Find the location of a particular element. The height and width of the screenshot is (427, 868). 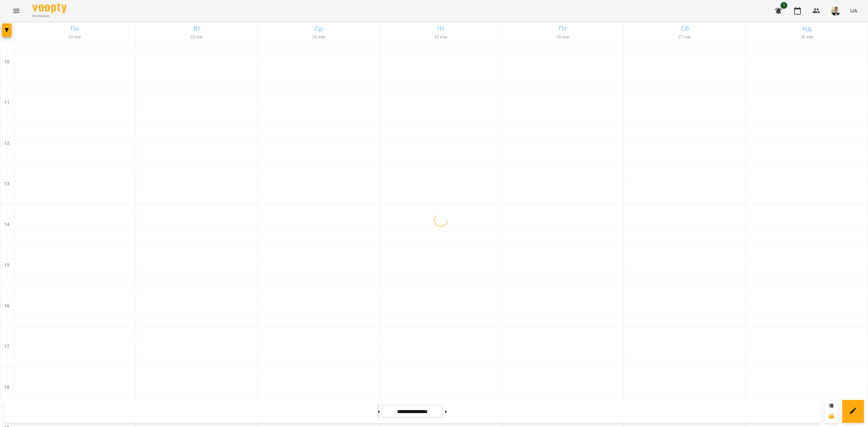

h6: Чт is located at coordinates (441, 29).